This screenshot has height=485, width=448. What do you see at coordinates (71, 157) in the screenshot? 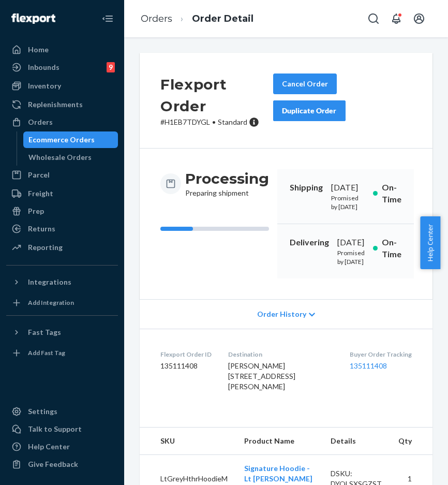
I see `a: Wholesale Orders` at bounding box center [71, 157].